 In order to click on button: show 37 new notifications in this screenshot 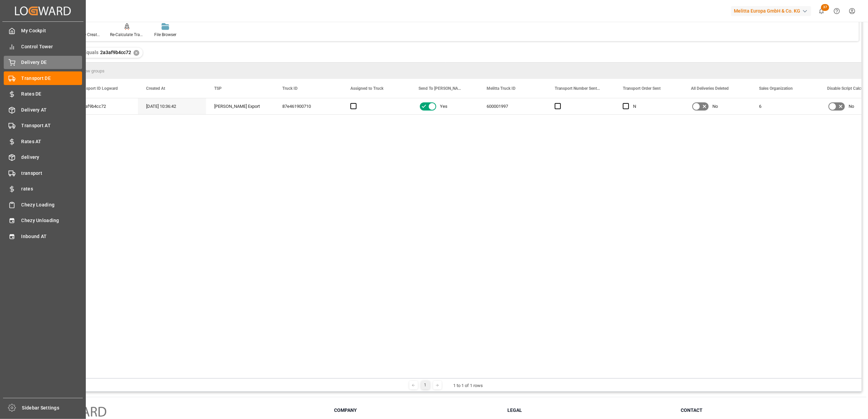, I will do `click(821, 11)`.